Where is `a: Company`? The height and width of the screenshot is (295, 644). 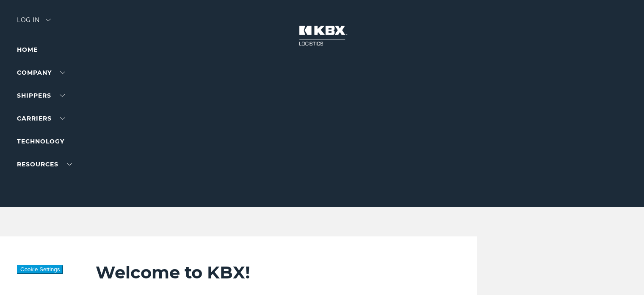
a: Company is located at coordinates (41, 72).